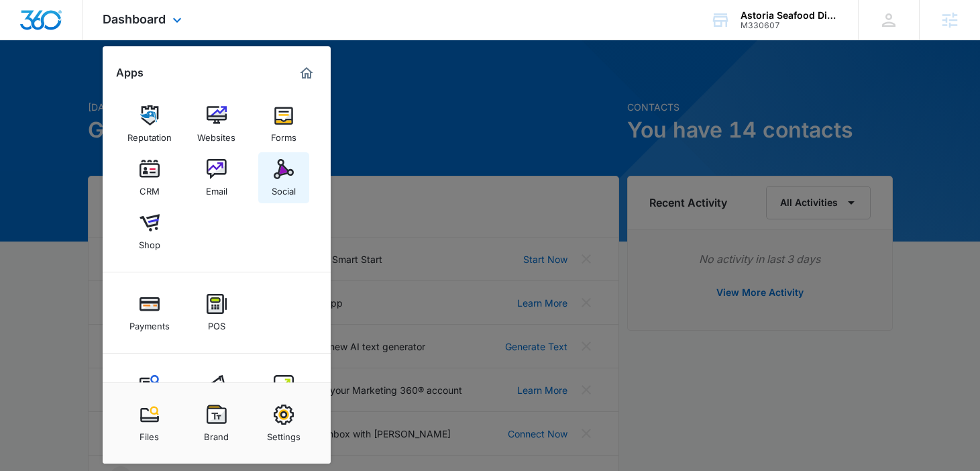 The height and width of the screenshot is (471, 980). Describe the element at coordinates (85, 83) in the screenshot. I see `div: Domain Overview` at that location.